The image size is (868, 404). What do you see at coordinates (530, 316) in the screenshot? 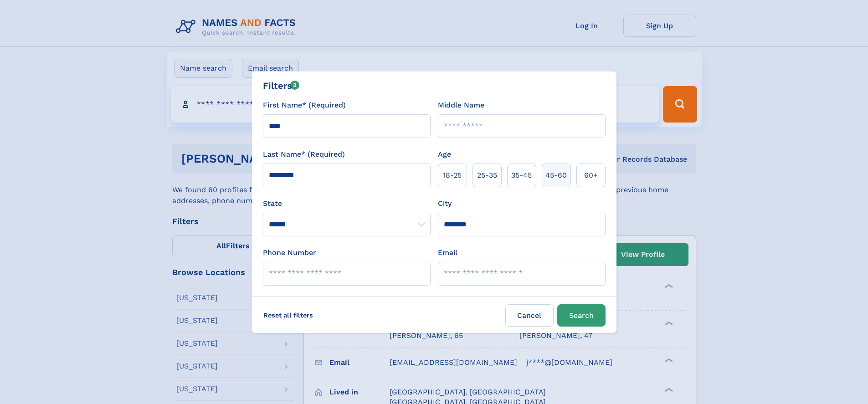
I see `label: Cancel` at bounding box center [530, 316].